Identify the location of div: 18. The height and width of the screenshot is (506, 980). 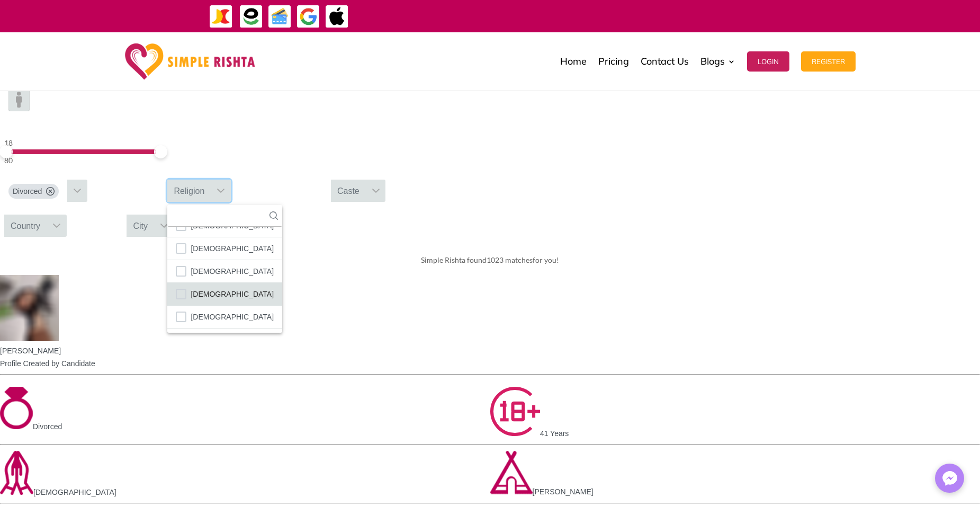
(81, 143).